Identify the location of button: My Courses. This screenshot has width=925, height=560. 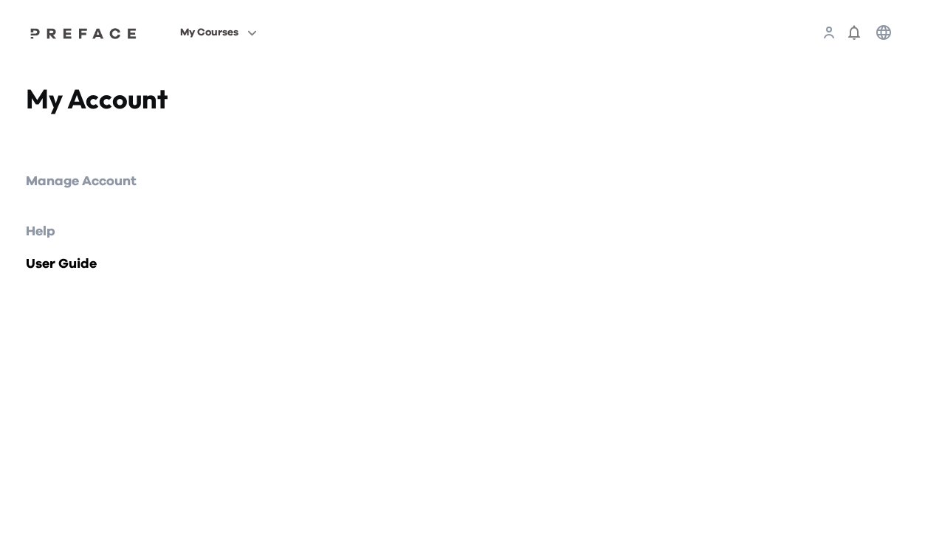
(218, 32).